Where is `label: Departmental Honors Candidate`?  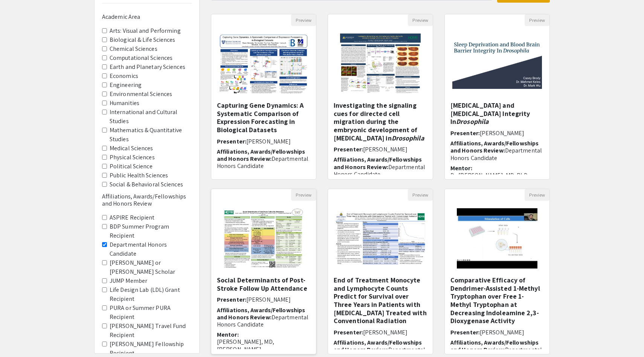
label: Departmental Honors Candidate is located at coordinates (150, 249).